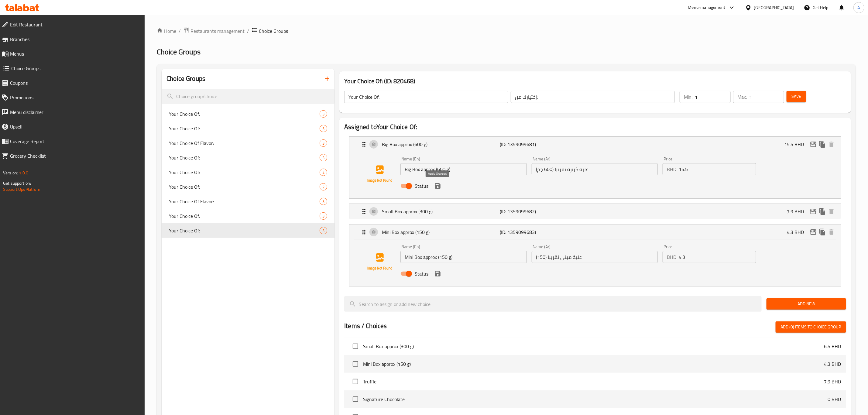 This screenshot has width=868, height=415. What do you see at coordinates (742, 97) in the screenshot?
I see `p: Max:` at bounding box center [742, 97].